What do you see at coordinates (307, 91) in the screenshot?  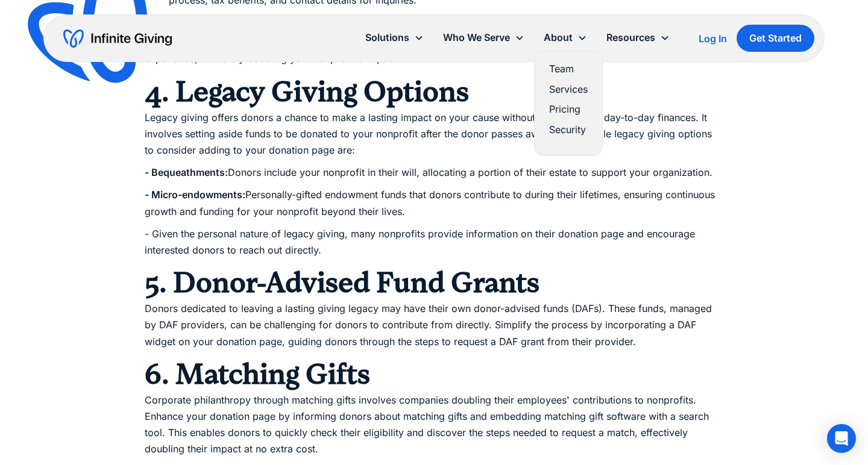 I see `strong: 4. Legacy Giving Options` at bounding box center [307, 91].